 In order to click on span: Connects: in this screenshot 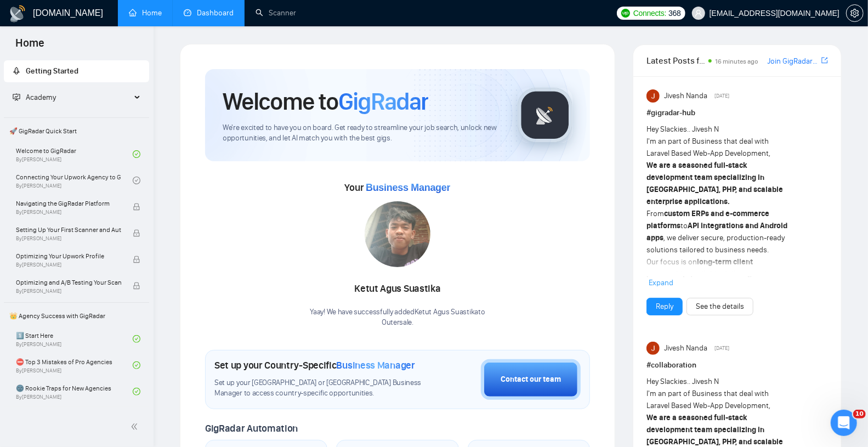, I will do `click(650, 13)`.